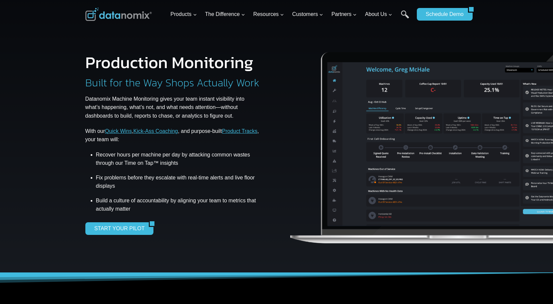 Image resolution: width=553 pixels, height=304 pixels. Describe the element at coordinates (291, 14) in the screenshot. I see `nav: Primary Navigation` at that location.